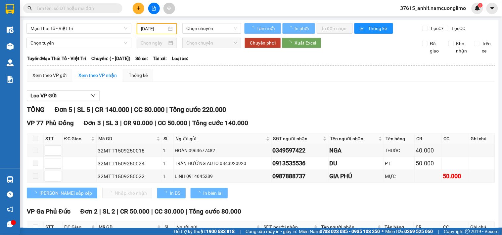 The height and width of the screenshot is (235, 502). What do you see at coordinates (98, 75) in the screenshot?
I see `div: Xem theo VP nhận` at bounding box center [98, 75].